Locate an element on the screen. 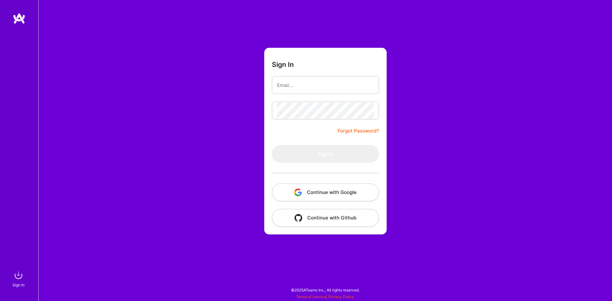 This screenshot has height=301, width=612. button: Continue with Github is located at coordinates (325, 218).